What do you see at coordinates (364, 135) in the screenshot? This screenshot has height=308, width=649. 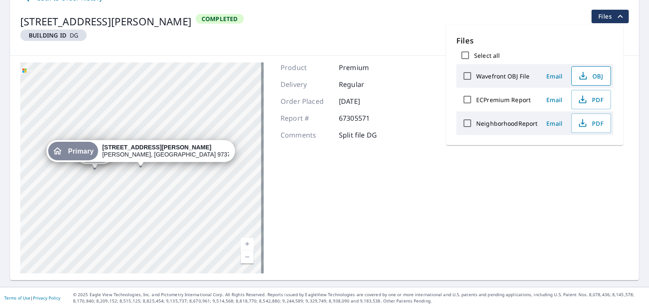 I see `p: Split file DG` at bounding box center [364, 135].